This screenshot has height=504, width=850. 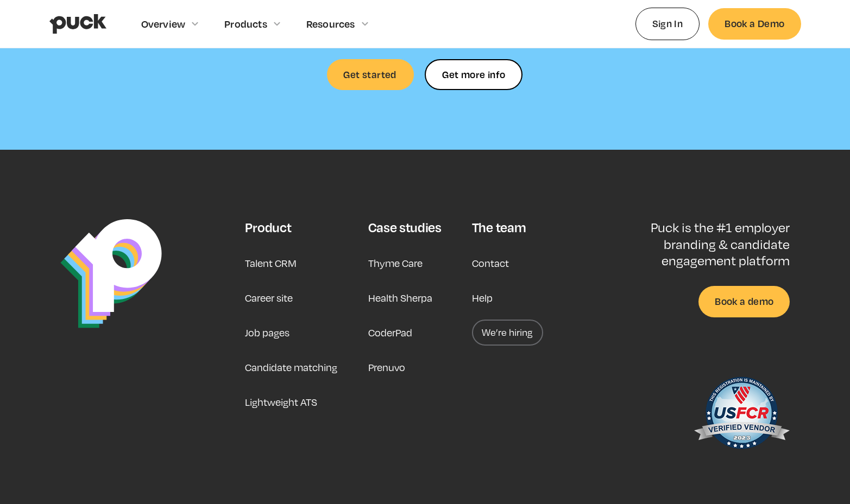 What do you see at coordinates (387, 368) in the screenshot?
I see `a: Prenuvo` at bounding box center [387, 368].